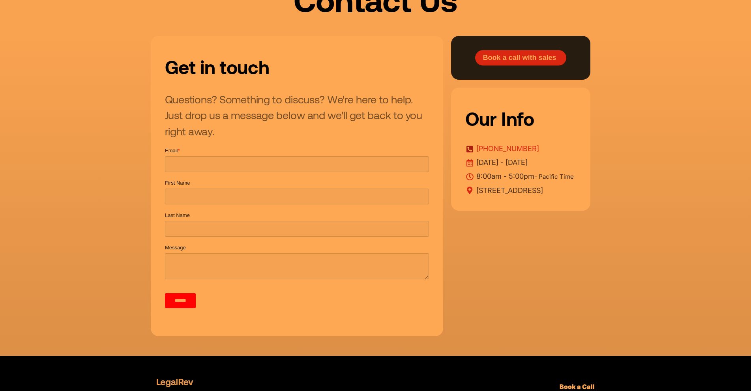 This screenshot has width=751, height=391. Describe the element at coordinates (297, 115) in the screenshot. I see `h3: Questions? Something to discuss? We're here to help. Just drop us a message below and we'll get b...` at that location.